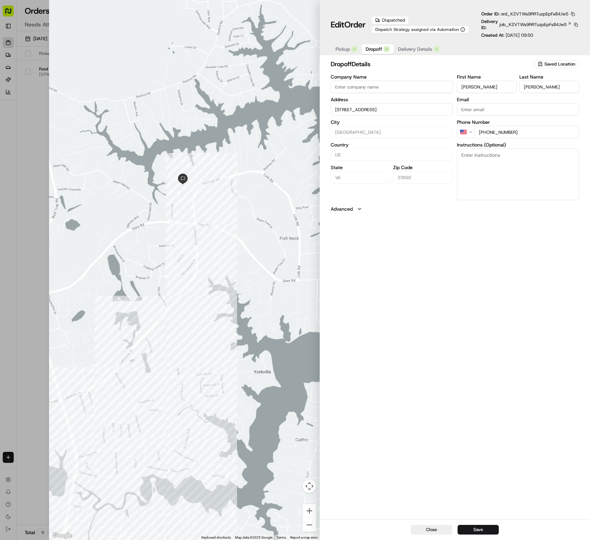 This screenshot has width=590, height=540. What do you see at coordinates (423, 177) in the screenshot?
I see `input: Enter zip code` at bounding box center [423, 177].